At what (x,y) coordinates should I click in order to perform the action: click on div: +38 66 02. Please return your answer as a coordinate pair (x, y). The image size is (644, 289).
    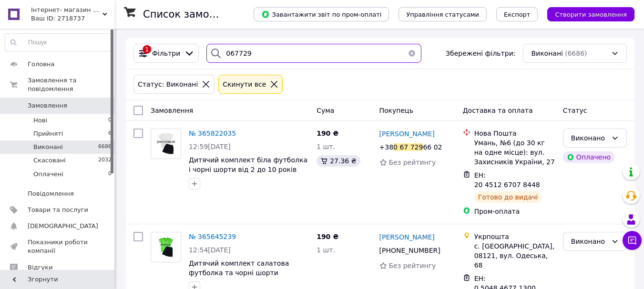
    Looking at the image, I should click on (410, 147).